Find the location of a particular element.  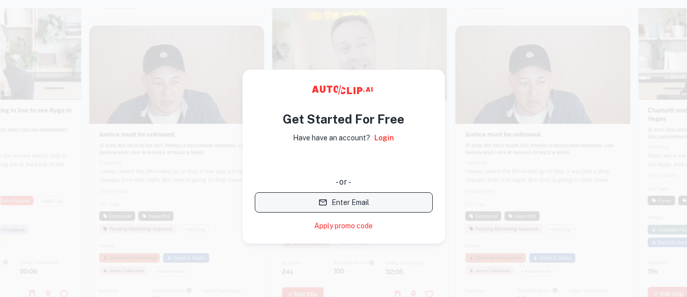

a: Login is located at coordinates (384, 138).